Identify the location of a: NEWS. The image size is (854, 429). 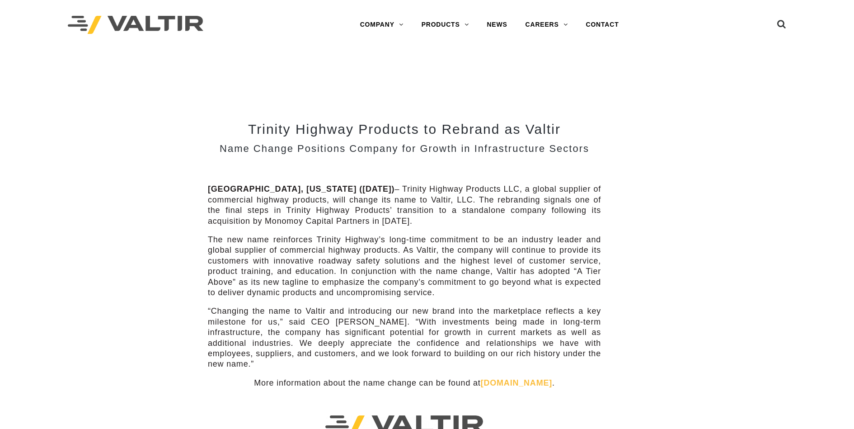
(497, 25).